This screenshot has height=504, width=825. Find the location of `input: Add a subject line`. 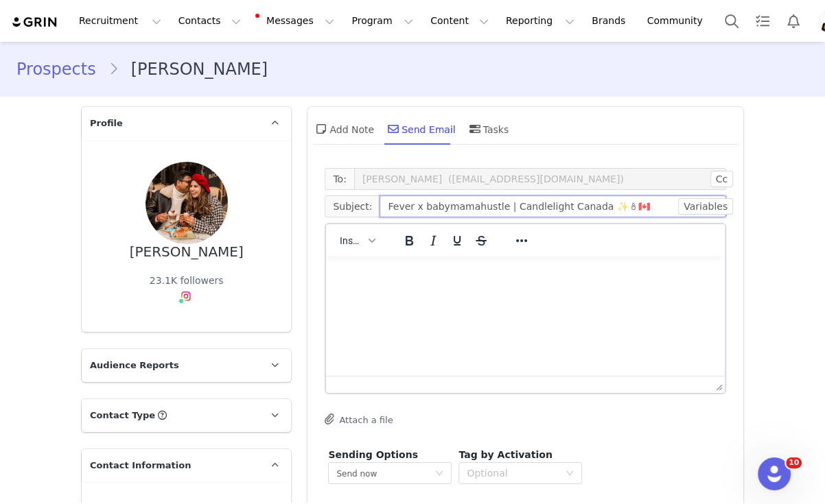

input: Add a subject line is located at coordinates (552, 206).